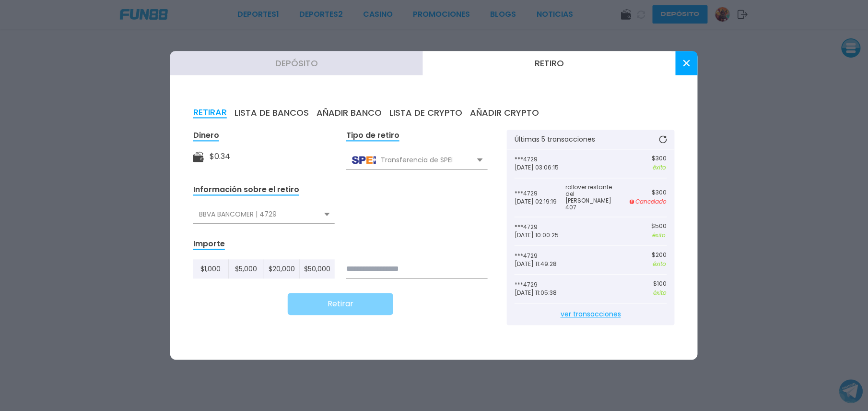 The width and height of the screenshot is (868, 411). I want to click on button: Retirar, so click(341, 304).